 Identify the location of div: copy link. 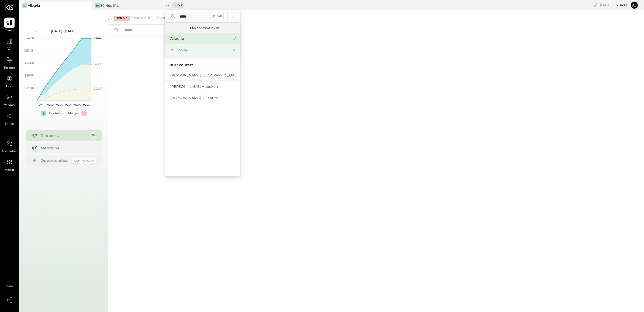
(596, 5).